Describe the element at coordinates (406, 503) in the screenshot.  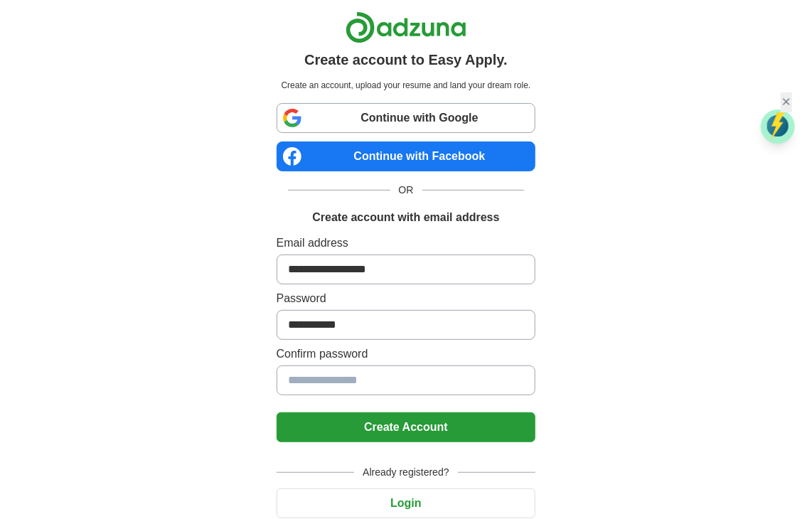
I see `a: Login` at that location.